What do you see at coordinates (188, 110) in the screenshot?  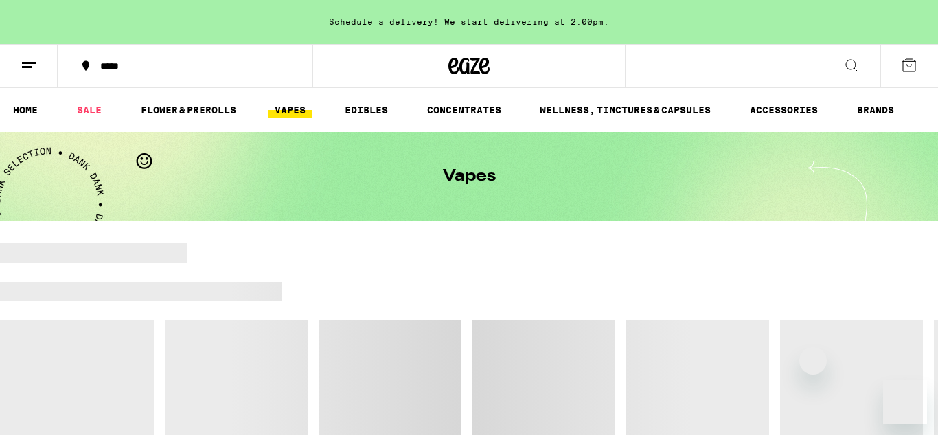 I see `a: FLOWER & PREROLLS` at bounding box center [188, 110].